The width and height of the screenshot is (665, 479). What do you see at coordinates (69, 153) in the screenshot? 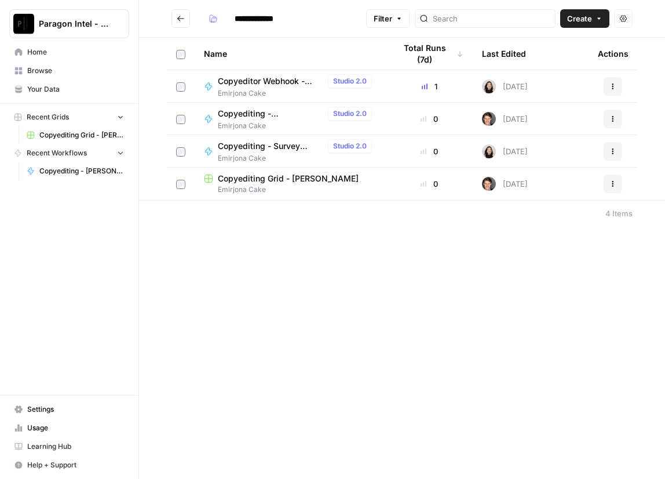
I see `button: Recent Workflows` at bounding box center [69, 153].